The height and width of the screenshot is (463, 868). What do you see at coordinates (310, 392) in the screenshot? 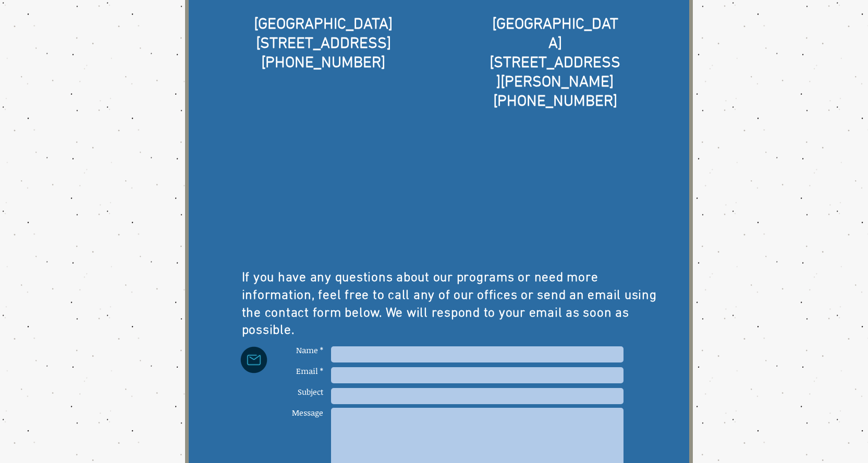
I see `span: Subject` at bounding box center [310, 392].